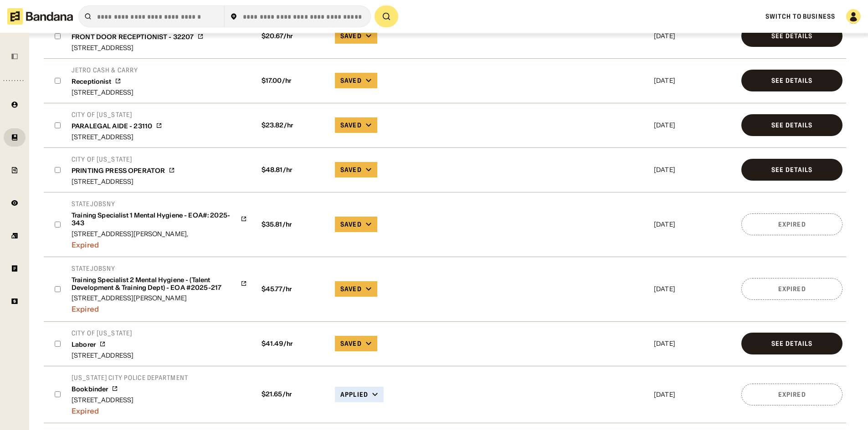 The width and height of the screenshot is (868, 430). Describe the element at coordinates (90, 389) in the screenshot. I see `div: Bookbinder` at that location.